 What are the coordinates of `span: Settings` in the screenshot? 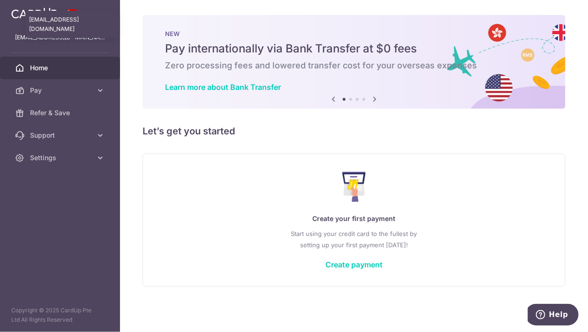 It's located at (61, 158).